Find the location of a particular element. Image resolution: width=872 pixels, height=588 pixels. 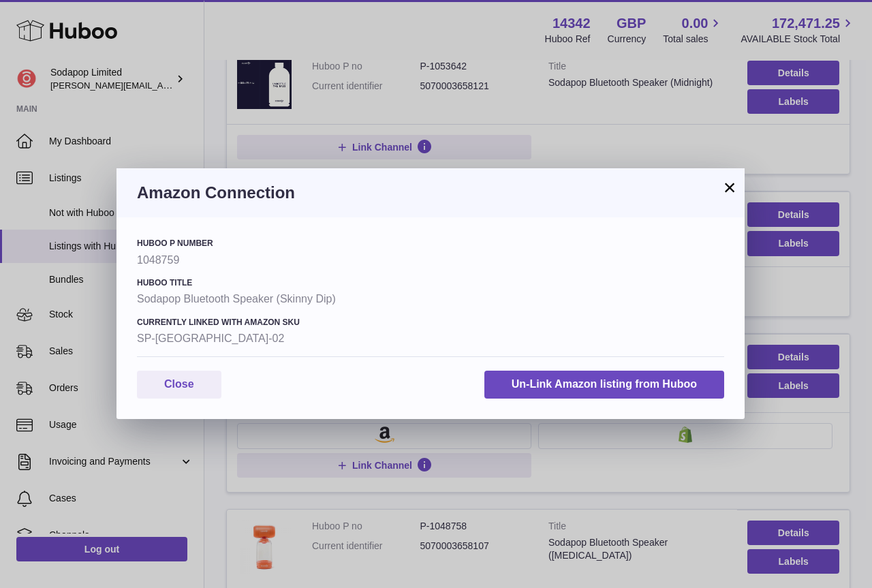

strong: Sodapop Bluetooth Speaker (Skinny Dip) is located at coordinates (430, 299).